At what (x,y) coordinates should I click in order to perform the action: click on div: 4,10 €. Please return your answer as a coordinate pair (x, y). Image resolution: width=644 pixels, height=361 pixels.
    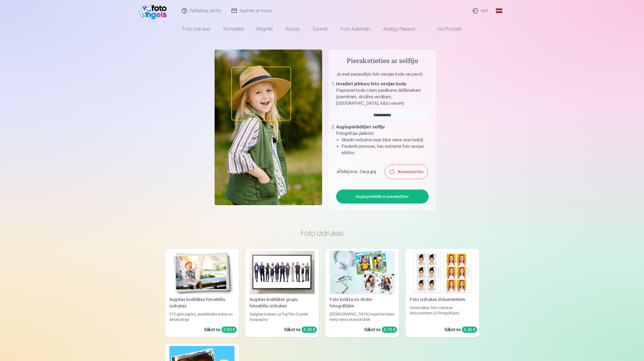
    Looking at the image, I should click on (390, 329).